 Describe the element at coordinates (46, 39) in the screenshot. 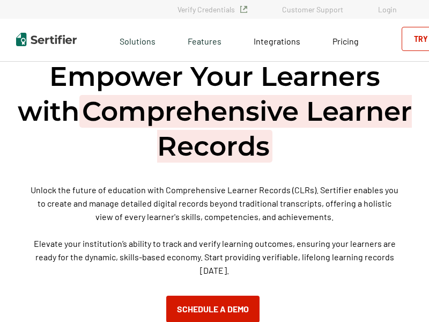

I see `img: Sertifier | Digital Credentialing Platform` at that location.